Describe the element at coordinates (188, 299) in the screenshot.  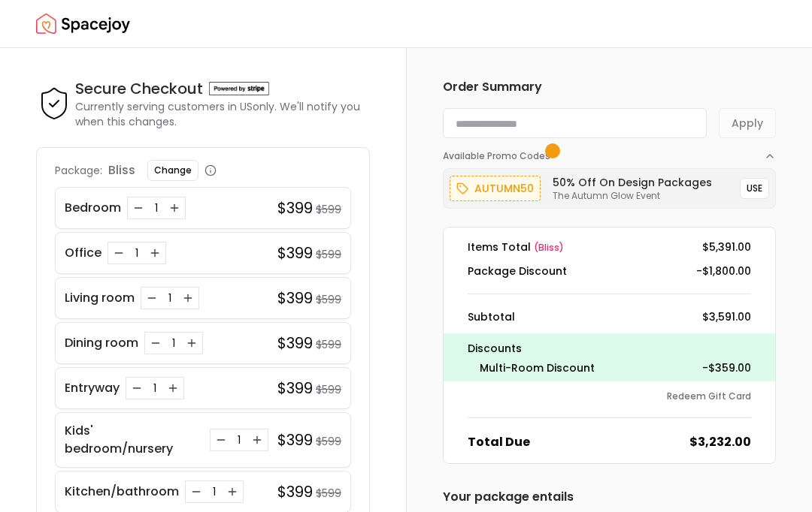
I see `button: Increase quantity for Living room` at that location.